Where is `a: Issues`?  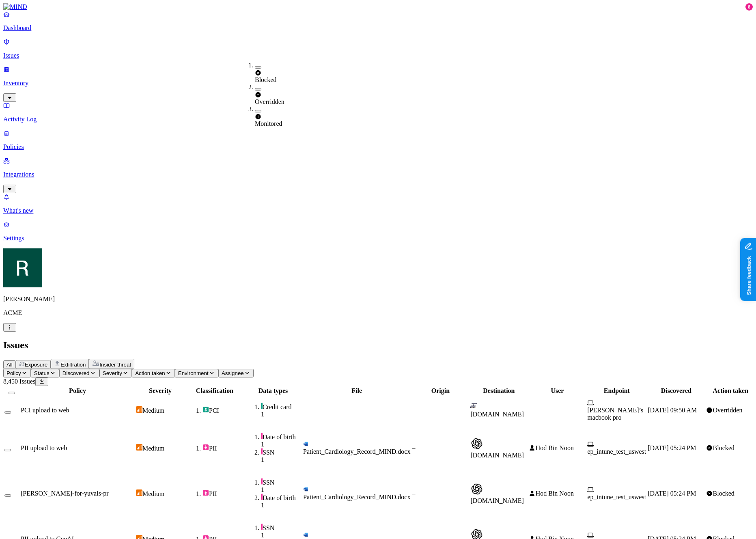
a: Issues is located at coordinates (378, 49).